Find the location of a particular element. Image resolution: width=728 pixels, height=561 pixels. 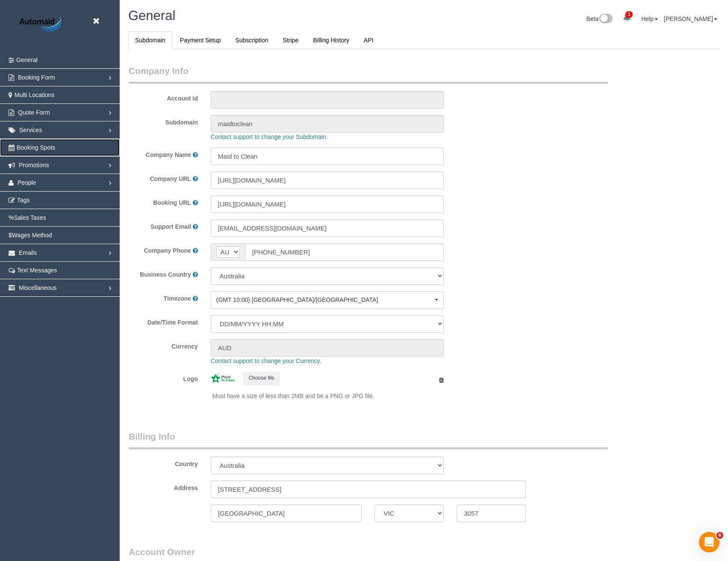

span: 6 is located at coordinates (720, 535).